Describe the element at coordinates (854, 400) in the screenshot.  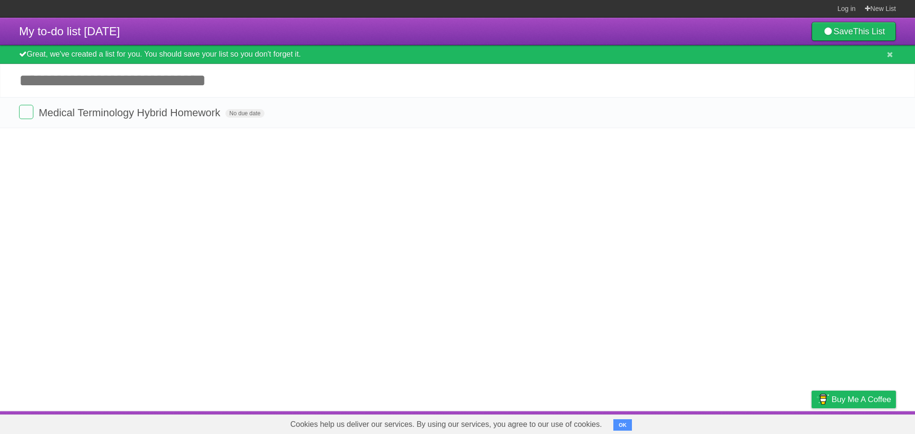
I see `a: Buy me a coffee` at that location.